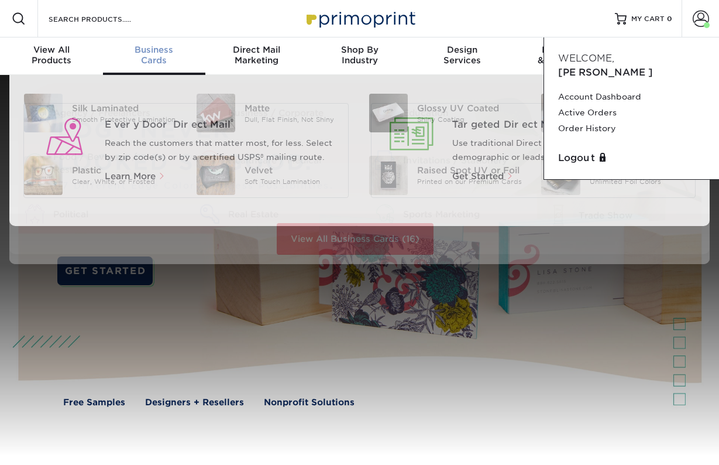 The image size is (719, 465). I want to click on div: Printed on our Premium Cards, so click(470, 181).